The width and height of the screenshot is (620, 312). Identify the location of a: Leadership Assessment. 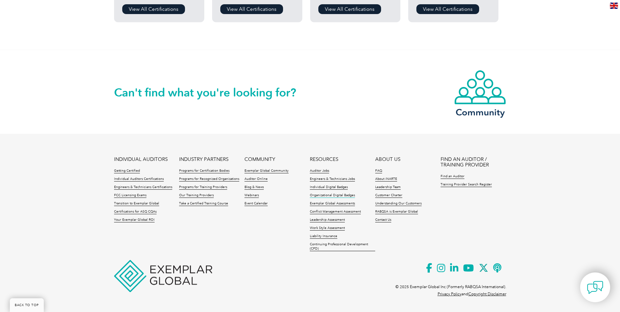
(327, 220).